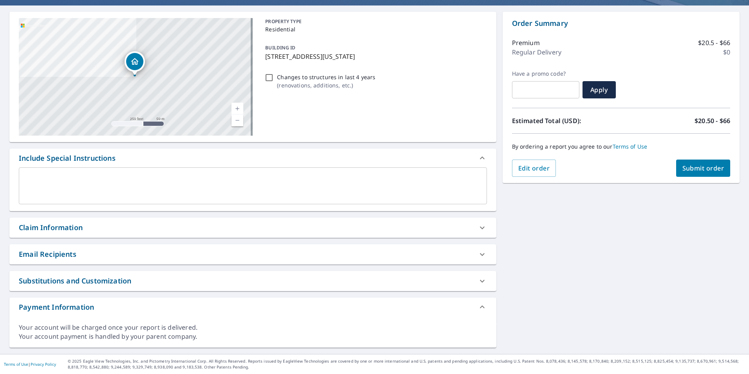 This screenshot has width=749, height=374. I want to click on span: Submit order, so click(703, 168).